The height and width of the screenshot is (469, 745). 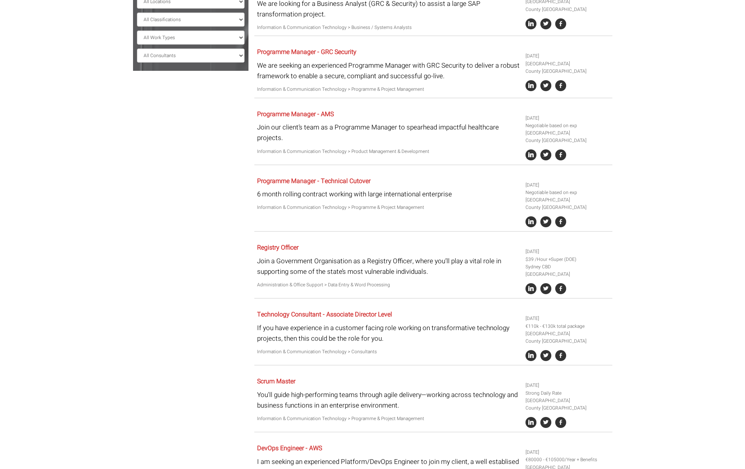 I want to click on a: DevOps Engineer - AWS, so click(x=290, y=448).